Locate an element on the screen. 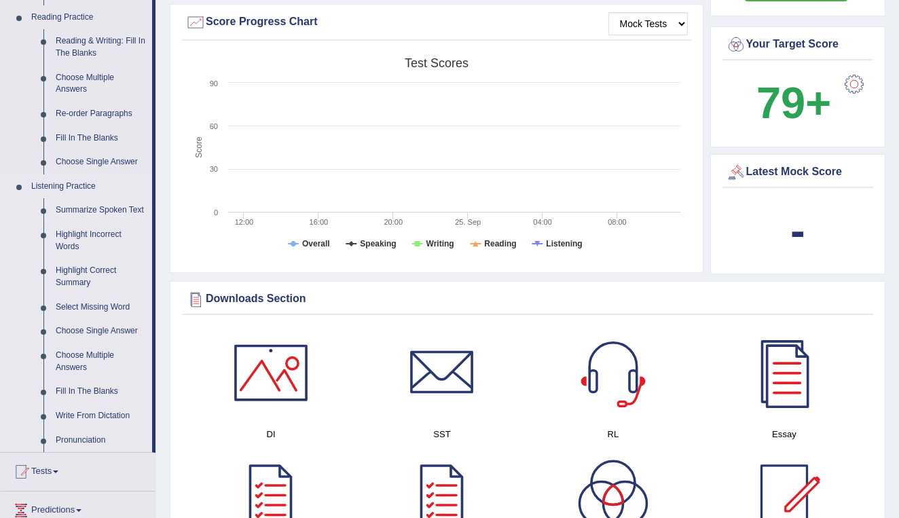  a: Summarize Spoken Text is located at coordinates (100, 210).